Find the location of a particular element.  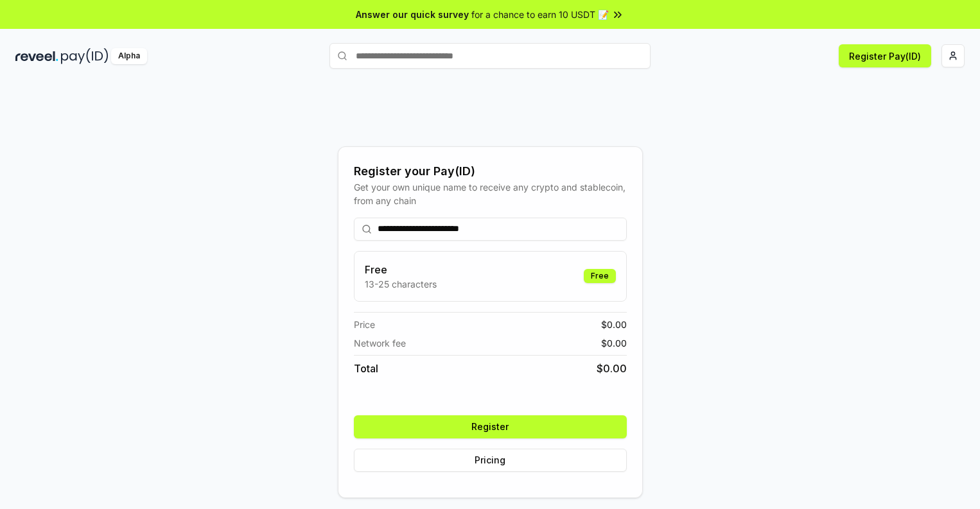

span: Total is located at coordinates (366, 369).